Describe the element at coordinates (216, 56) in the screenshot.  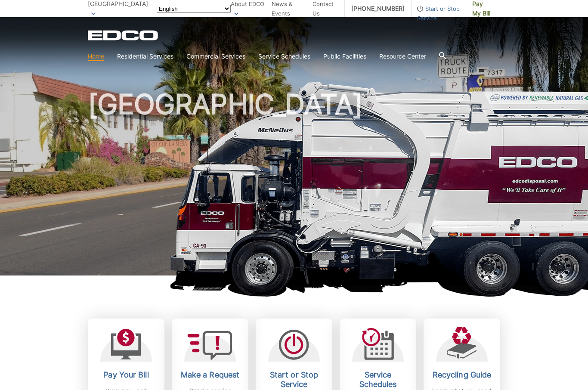
I see `a: Commercial Services` at that location.